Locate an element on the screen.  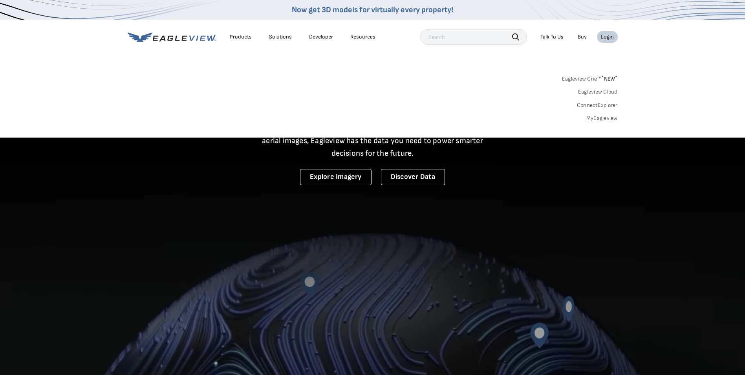
a: Buy is located at coordinates (582, 37).